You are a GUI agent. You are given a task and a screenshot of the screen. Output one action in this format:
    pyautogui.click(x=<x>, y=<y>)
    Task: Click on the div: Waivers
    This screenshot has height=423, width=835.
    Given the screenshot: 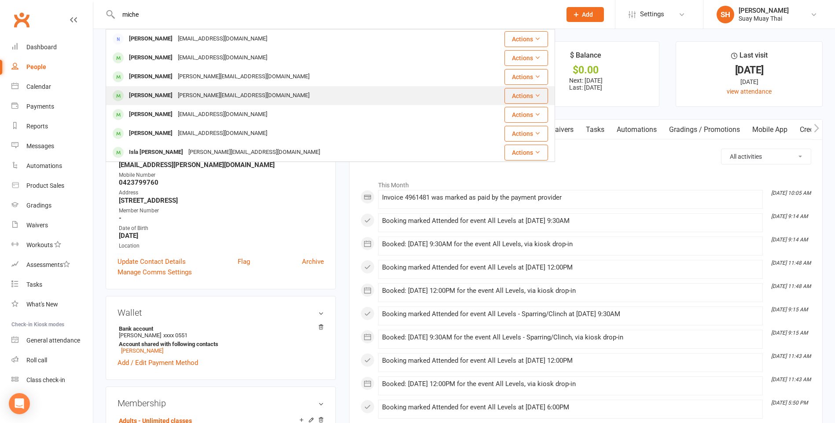 What is the action you would take?
    pyautogui.click(x=37, y=225)
    